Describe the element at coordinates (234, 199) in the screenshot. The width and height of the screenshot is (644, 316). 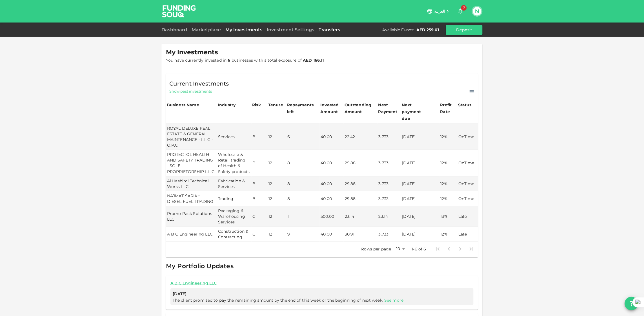
I see `td: Trading` at that location.